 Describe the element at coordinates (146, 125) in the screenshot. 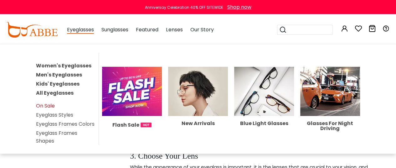

I see `img: 1724998894317IetNH.gif` at that location.